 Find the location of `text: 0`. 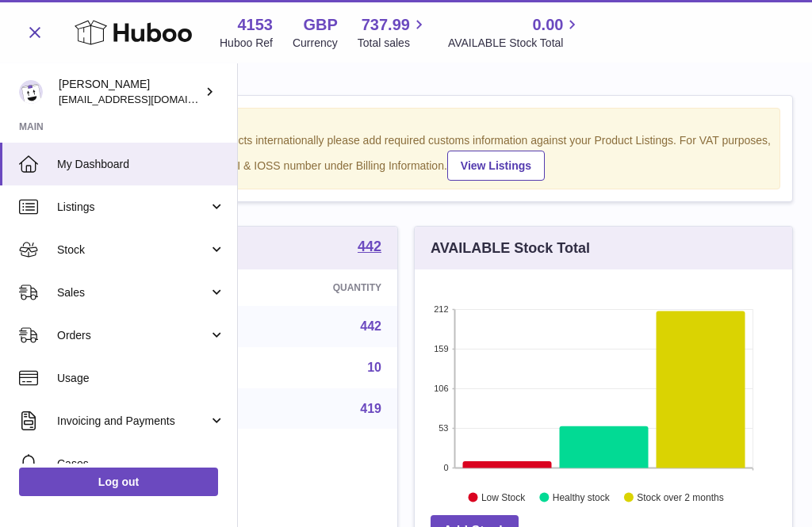

text: 0 is located at coordinates (446, 468).